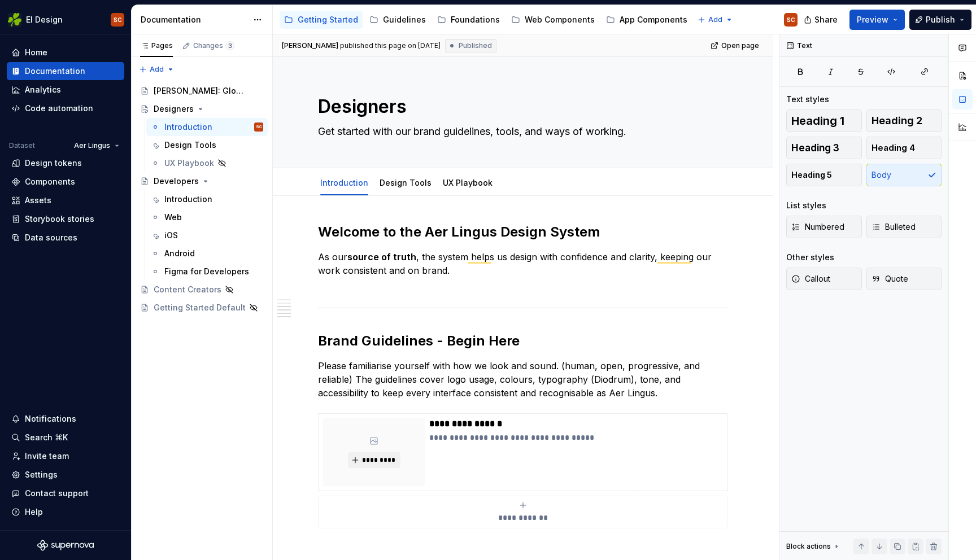 The height and width of the screenshot is (560, 976). I want to click on button: Heading 1, so click(824, 121).